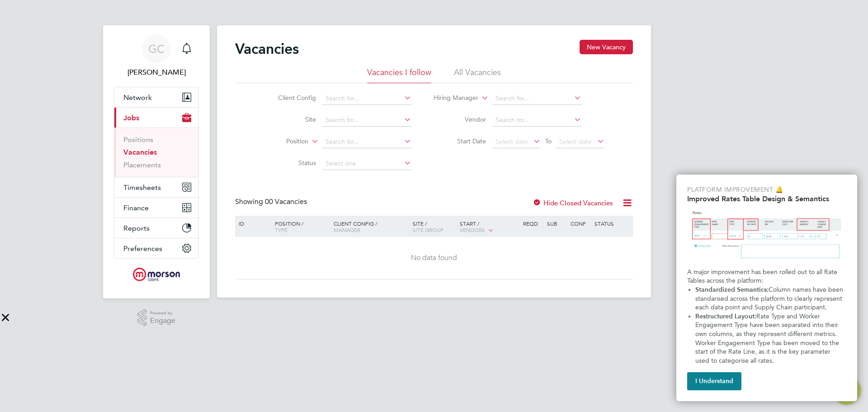 The height and width of the screenshot is (412, 868). What do you see at coordinates (460, 119) in the screenshot?
I see `label: Vendor` at bounding box center [460, 119].